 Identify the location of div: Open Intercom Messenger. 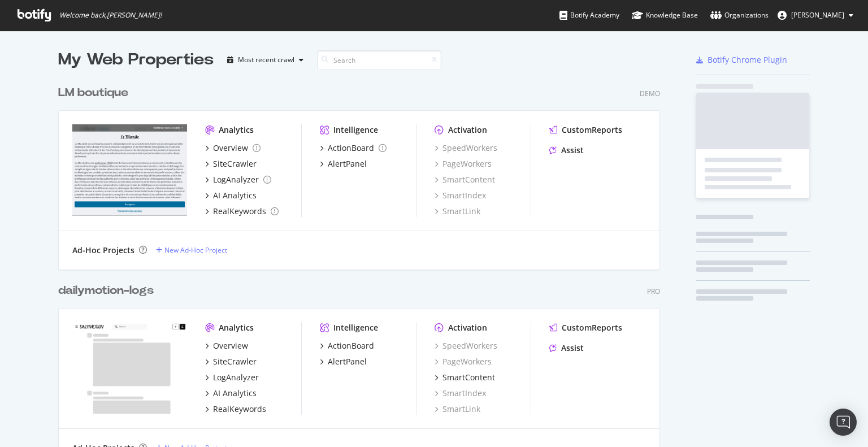
(843, 422).